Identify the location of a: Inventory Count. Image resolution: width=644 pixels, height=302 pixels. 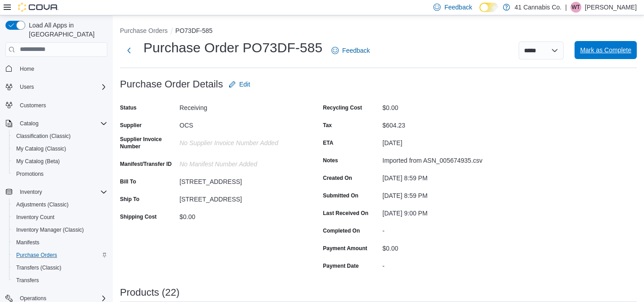
(35, 217).